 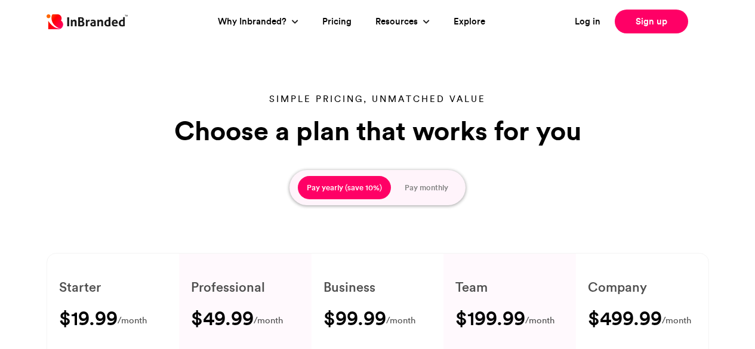 I want to click on h3: $99.99, so click(x=354, y=318).